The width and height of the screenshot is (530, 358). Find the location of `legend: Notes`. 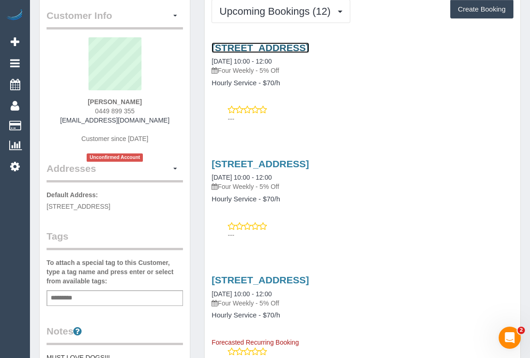

legend: Notes is located at coordinates (115, 334).